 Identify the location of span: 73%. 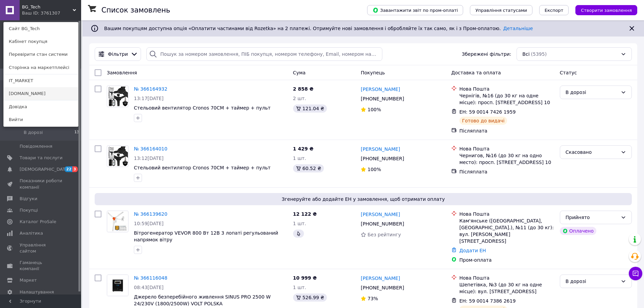
(373, 298).